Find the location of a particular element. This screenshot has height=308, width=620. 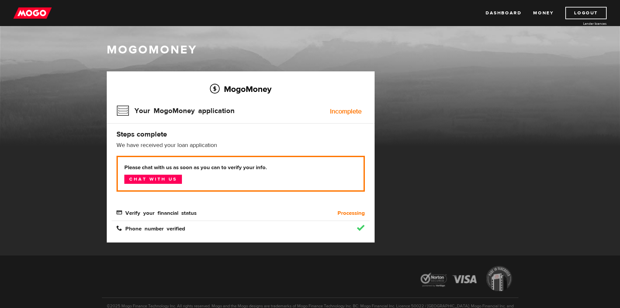

a: Money is located at coordinates (543, 13).